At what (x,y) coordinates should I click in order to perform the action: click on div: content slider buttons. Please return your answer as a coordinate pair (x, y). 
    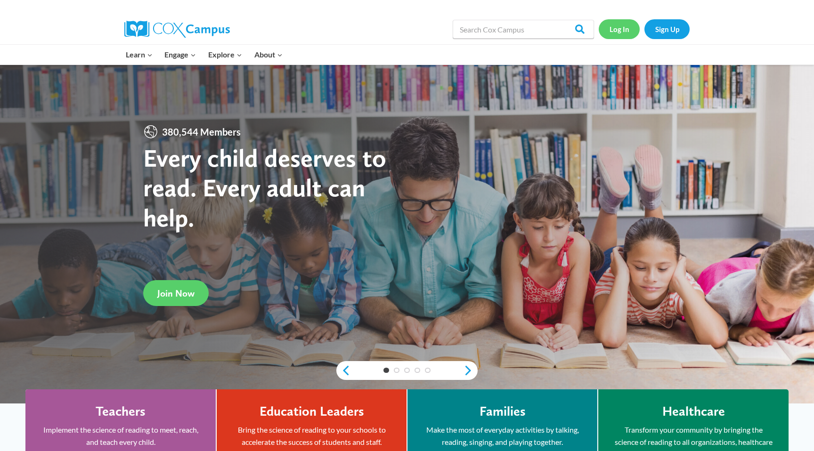
    Looking at the image, I should click on (407, 371).